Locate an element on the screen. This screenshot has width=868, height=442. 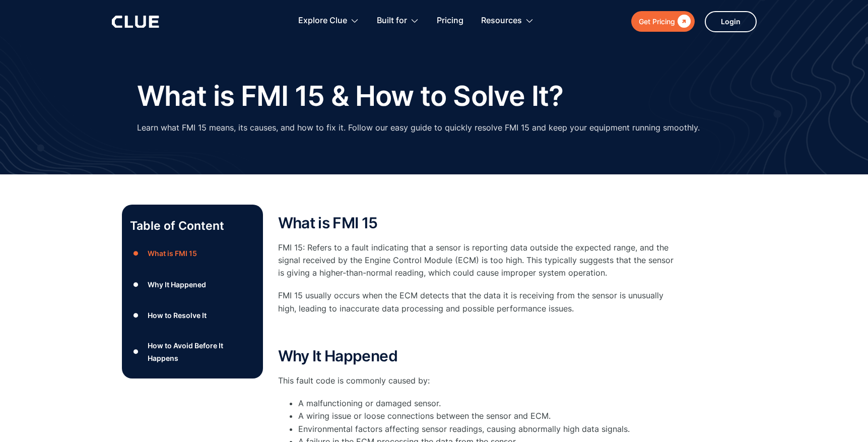
li: A malfunctioning or damaged sensor. is located at coordinates (490, 403).